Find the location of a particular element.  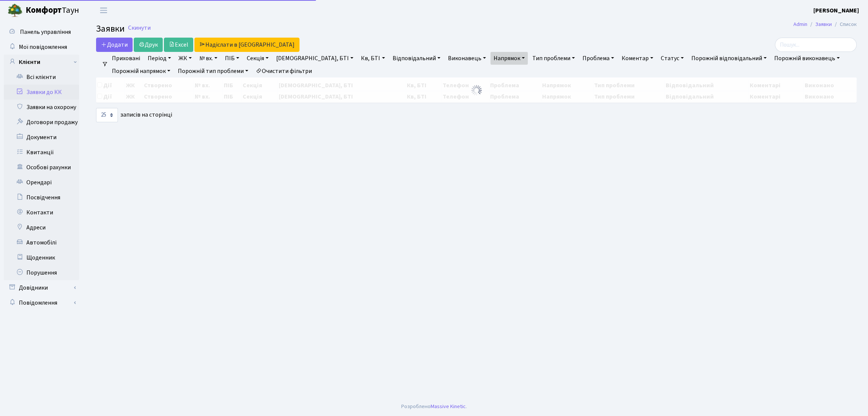

span: Панель управління is located at coordinates (45, 32).